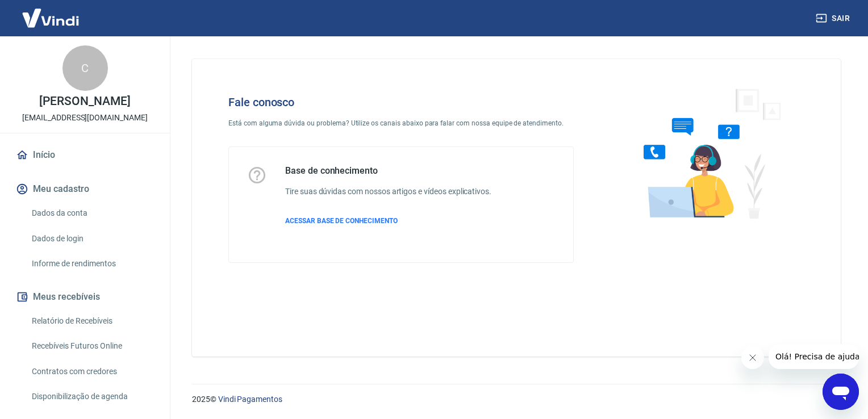 Image resolution: width=868 pixels, height=419 pixels. What do you see at coordinates (834, 18) in the screenshot?
I see `button: Sair` at bounding box center [834, 18].